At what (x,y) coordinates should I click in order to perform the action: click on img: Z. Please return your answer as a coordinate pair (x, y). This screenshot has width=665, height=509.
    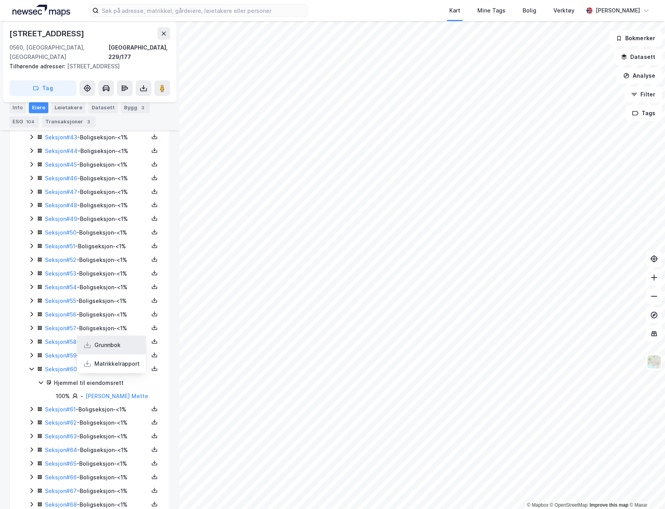
    Looking at the image, I should click on (654, 362).